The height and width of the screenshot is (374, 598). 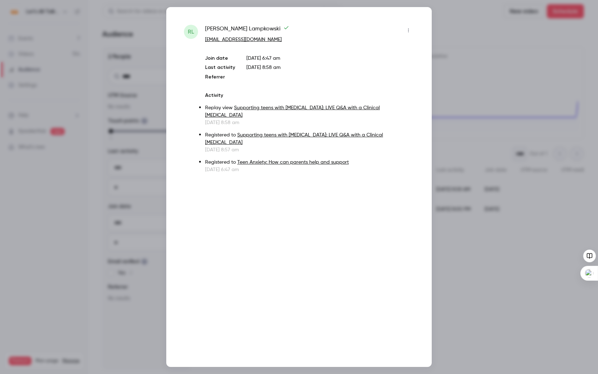 What do you see at coordinates (310, 112) in the screenshot?
I see `p: Replay view` at bounding box center [310, 112].